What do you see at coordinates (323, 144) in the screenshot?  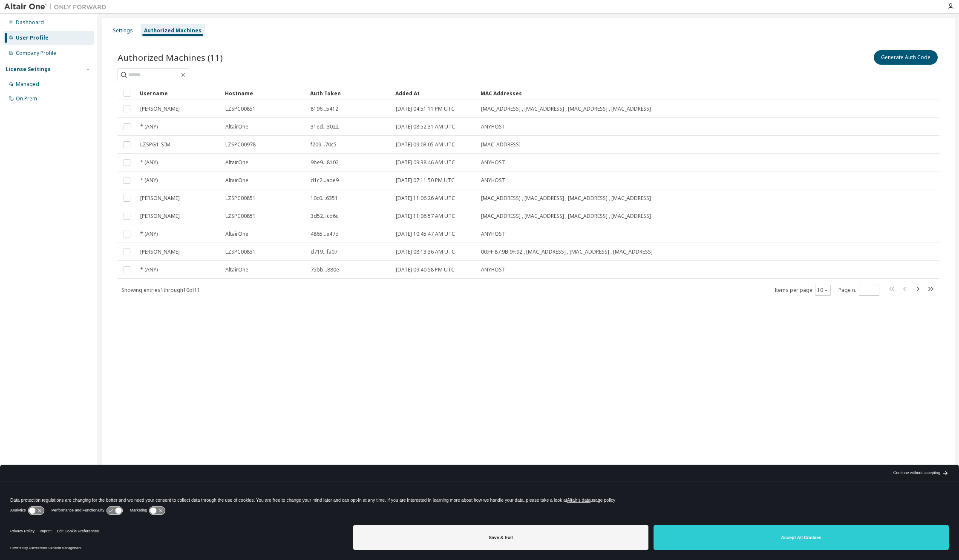 I see `span: f209...70c5` at bounding box center [323, 144].